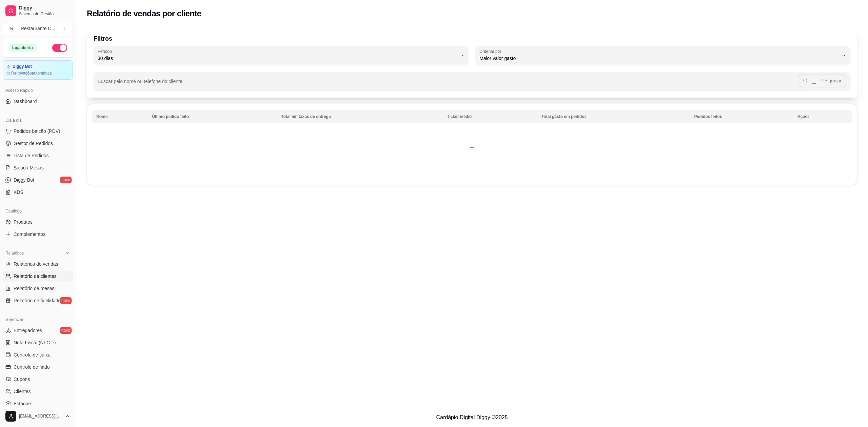  Describe the element at coordinates (38, 155) in the screenshot. I see `a: Lista de Pedidos` at that location.